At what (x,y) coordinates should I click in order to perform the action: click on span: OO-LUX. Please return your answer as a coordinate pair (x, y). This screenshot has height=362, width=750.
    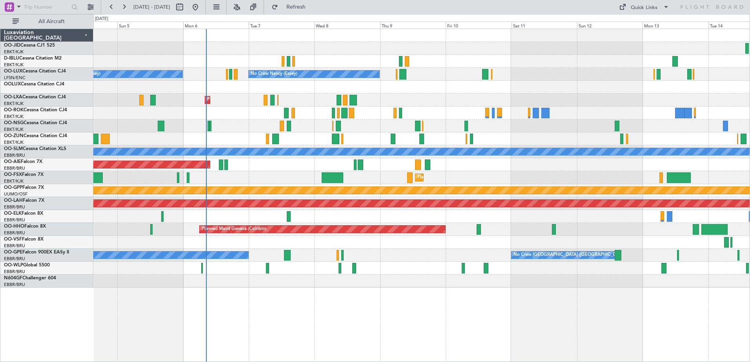
    Looking at the image, I should click on (13, 71).